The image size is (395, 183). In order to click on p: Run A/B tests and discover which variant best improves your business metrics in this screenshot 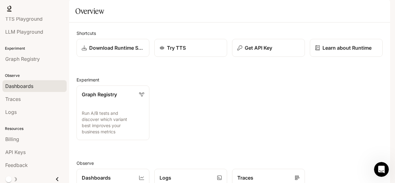, I will do `click(113, 123)`.